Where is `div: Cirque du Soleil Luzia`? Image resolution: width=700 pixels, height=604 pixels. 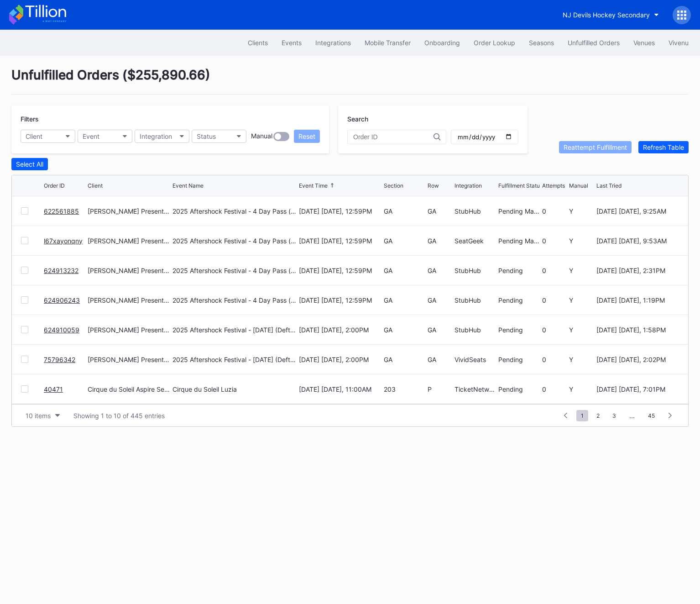 div: Cirque du Soleil Luzia is located at coordinates (204, 389).